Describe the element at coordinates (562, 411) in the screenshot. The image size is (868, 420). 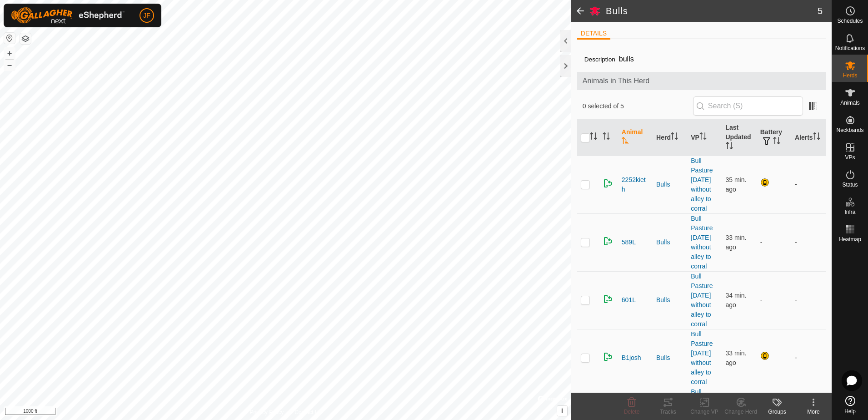
I see `button: i` at that location.